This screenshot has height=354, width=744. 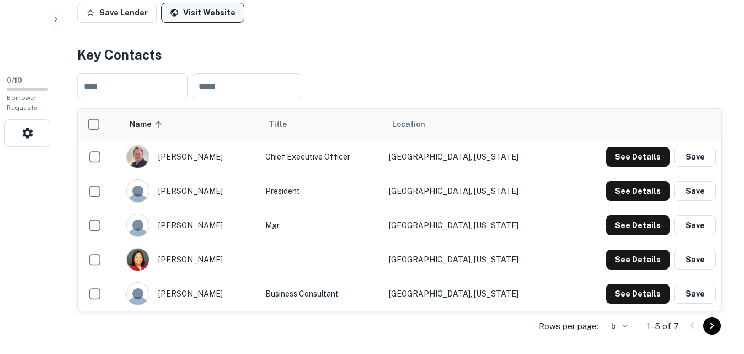 What do you see at coordinates (663, 326) in the screenshot?
I see `p: 1–5 of 7` at bounding box center [663, 326].